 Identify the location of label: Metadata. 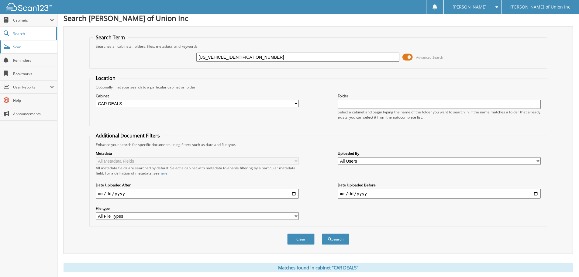
(197, 153).